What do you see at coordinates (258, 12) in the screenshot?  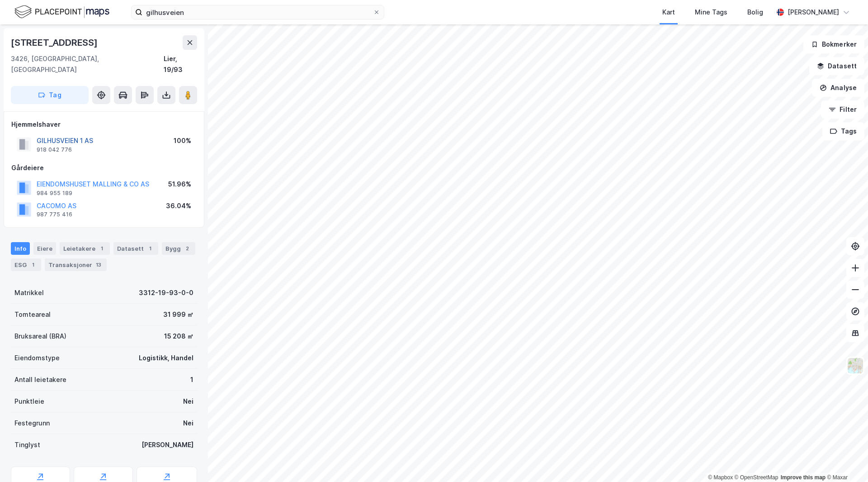 I see `input: Søk på adresse, matrikkel, gårdeiere, leietakere eller personer` at bounding box center [258, 12].